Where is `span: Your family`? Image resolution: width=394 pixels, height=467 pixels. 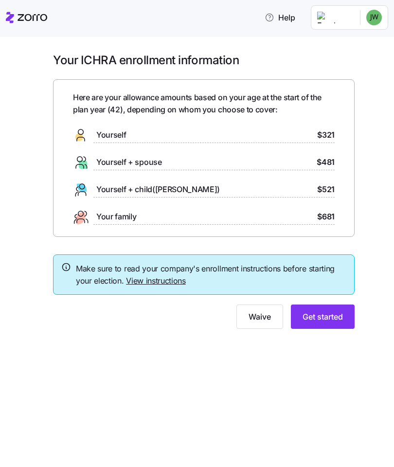
span: Your family is located at coordinates (116, 217).